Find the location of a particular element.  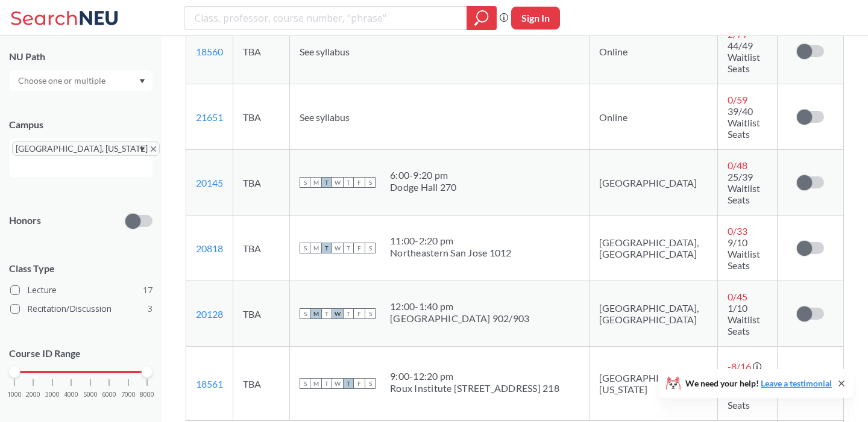

span: 7000 is located at coordinates (128, 395).